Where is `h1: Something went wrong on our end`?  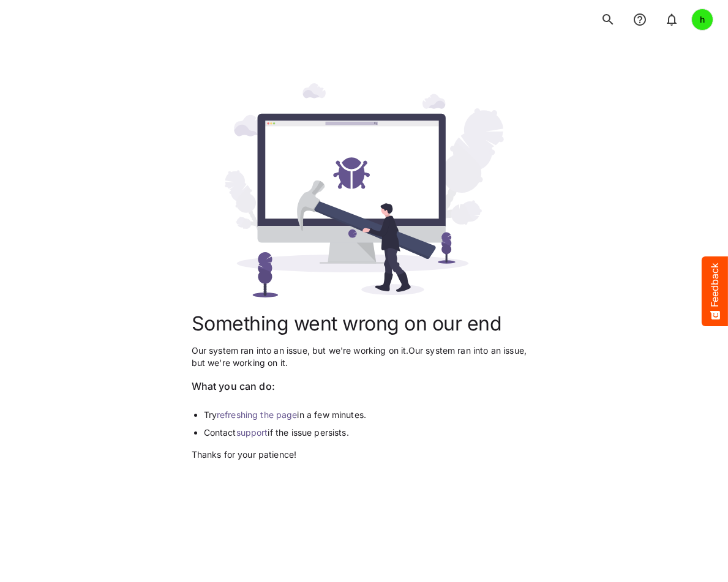
h1: Something went wrong on our end is located at coordinates (364, 323).